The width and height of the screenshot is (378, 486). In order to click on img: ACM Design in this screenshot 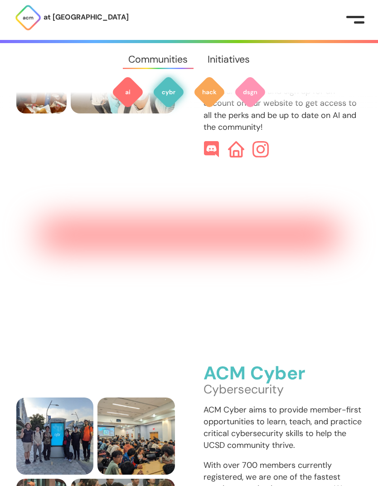, I will do `click(250, 92)`.